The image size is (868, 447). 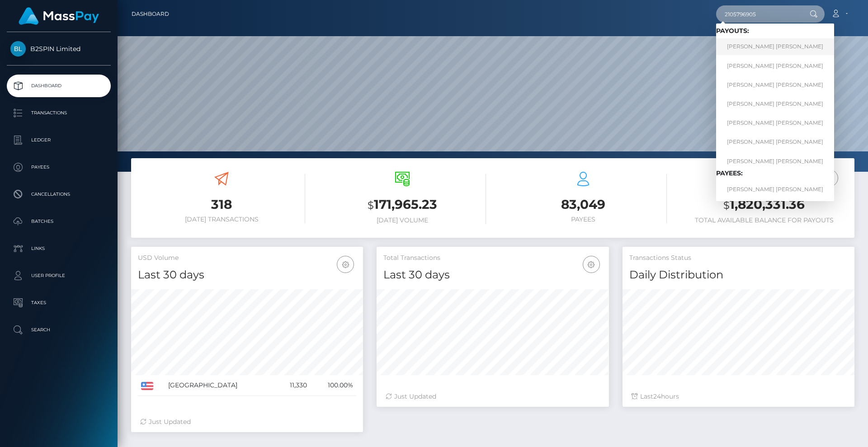 What do you see at coordinates (18, 49) in the screenshot?
I see `img: B2SPIN Limited` at bounding box center [18, 49].